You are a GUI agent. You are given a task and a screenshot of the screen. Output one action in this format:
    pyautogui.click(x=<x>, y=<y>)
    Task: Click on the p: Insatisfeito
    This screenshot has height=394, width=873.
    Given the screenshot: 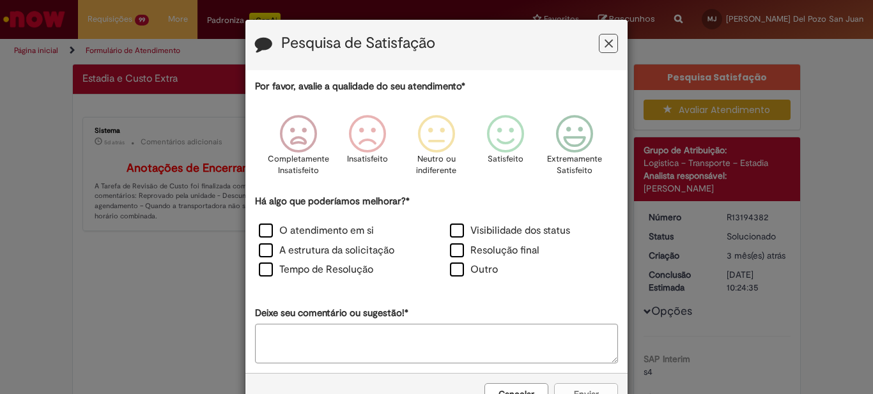 What is the action you would take?
    pyautogui.click(x=367, y=159)
    